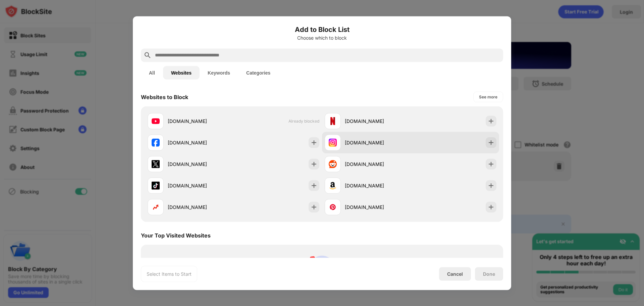 This screenshot has height=306, width=644. I want to click on button: All, so click(152, 73).